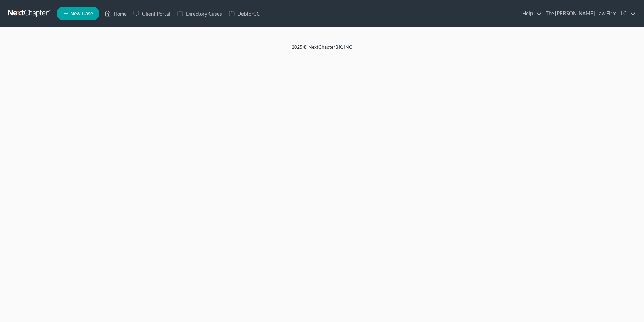 The height and width of the screenshot is (322, 644). Describe the element at coordinates (115, 14) in the screenshot. I see `a: Home` at that location.